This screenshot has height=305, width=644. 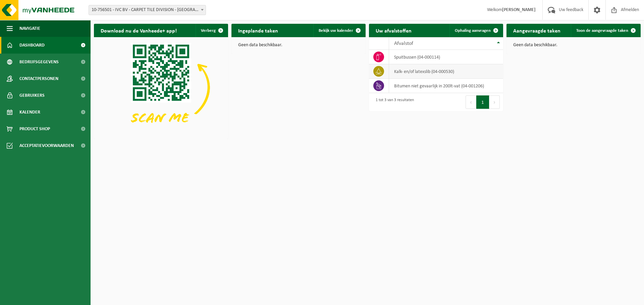 What do you see at coordinates (47, 146) in the screenshot?
I see `span: Acceptatievoorwaarden` at bounding box center [47, 146].